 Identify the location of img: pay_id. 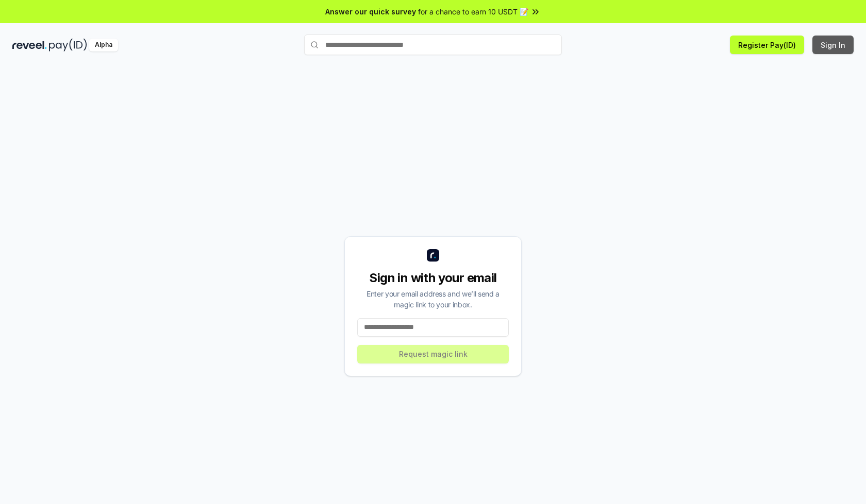
(68, 45).